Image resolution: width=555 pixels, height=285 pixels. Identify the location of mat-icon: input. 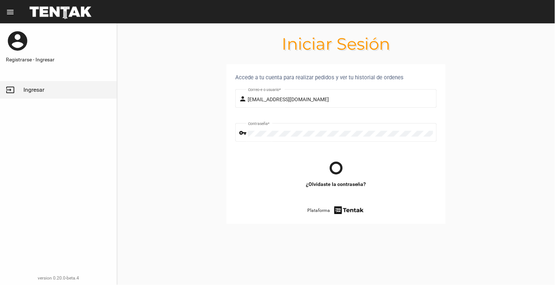
(10, 90).